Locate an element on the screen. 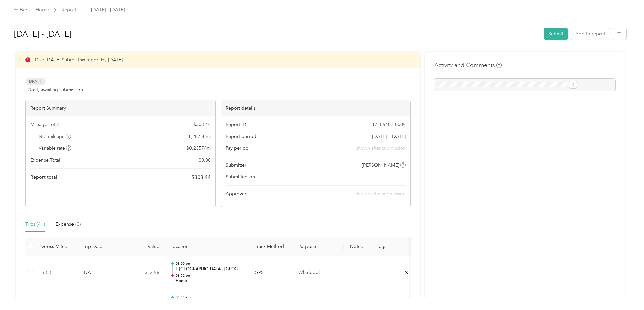  span: Report total is located at coordinates (44, 177).